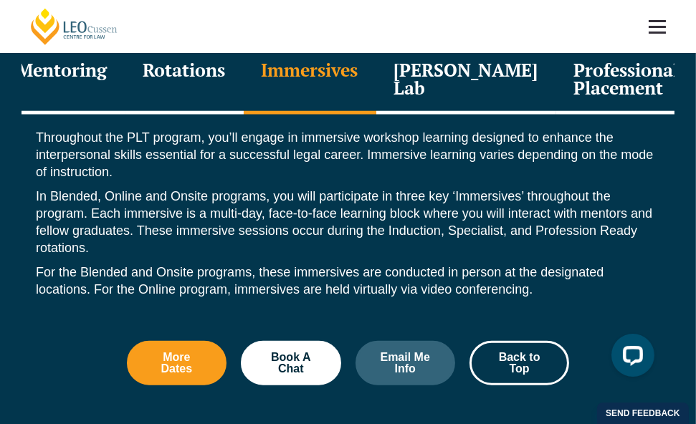 Image resolution: width=696 pixels, height=424 pixels. Describe the element at coordinates (290, 364) in the screenshot. I see `a: Book A Chat` at that location.